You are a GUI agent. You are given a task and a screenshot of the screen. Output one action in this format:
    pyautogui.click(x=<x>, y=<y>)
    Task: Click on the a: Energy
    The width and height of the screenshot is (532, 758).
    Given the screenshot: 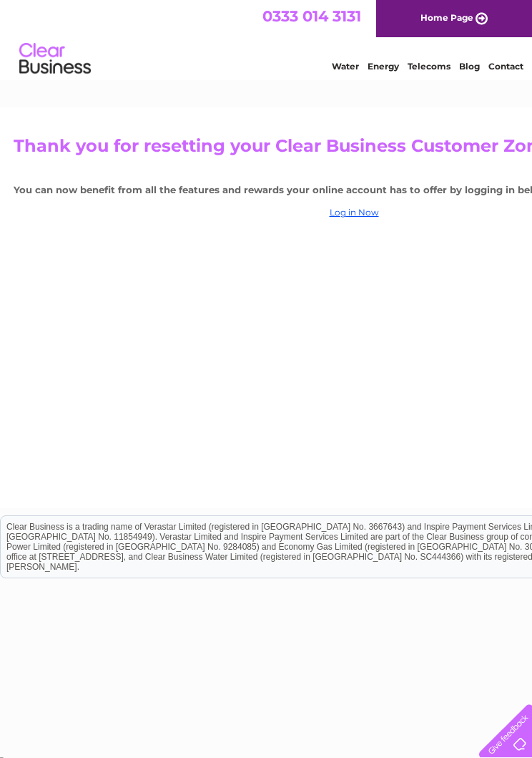 What is the action you would take?
    pyautogui.click(x=383, y=66)
    